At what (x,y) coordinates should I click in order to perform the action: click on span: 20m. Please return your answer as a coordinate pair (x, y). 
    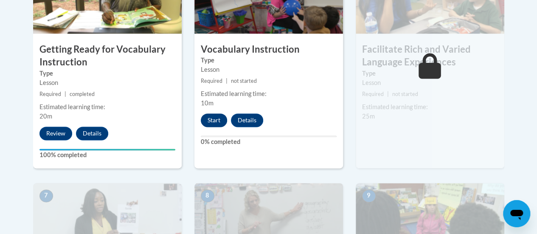
    Looking at the image, I should click on (46, 116).